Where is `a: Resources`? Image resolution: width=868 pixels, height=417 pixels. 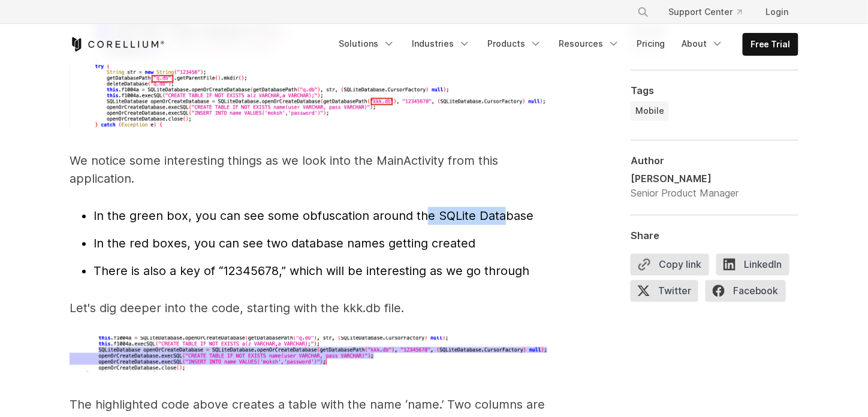
a: Resources is located at coordinates (589, 44).